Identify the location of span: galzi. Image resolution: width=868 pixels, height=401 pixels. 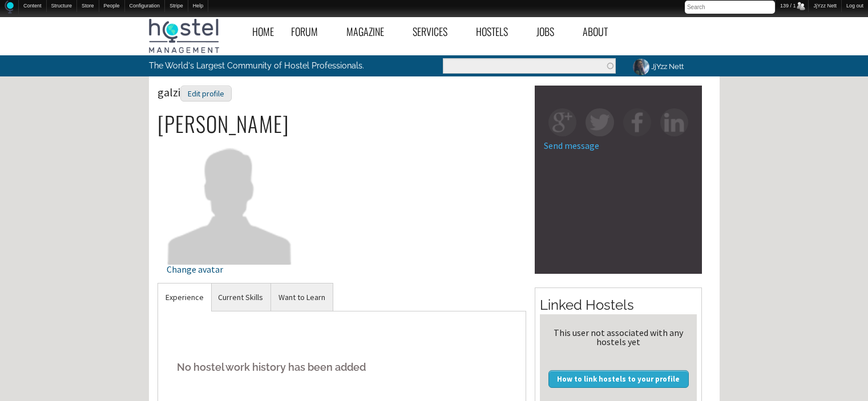
(194, 92).